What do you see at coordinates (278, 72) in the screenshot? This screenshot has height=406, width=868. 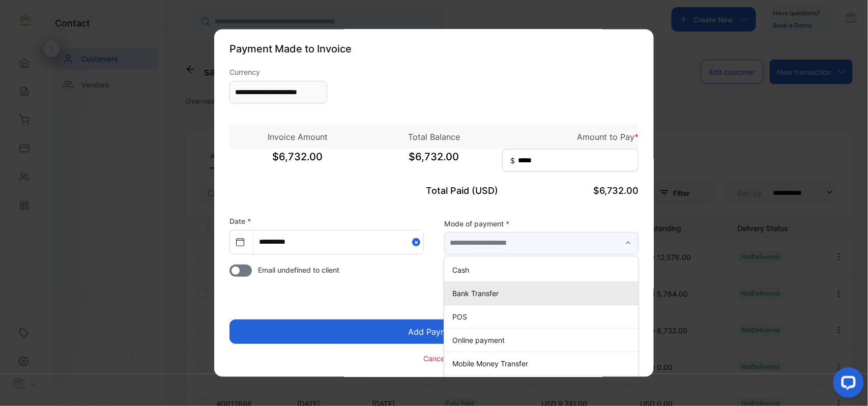 I see `label: Currency` at bounding box center [278, 72].